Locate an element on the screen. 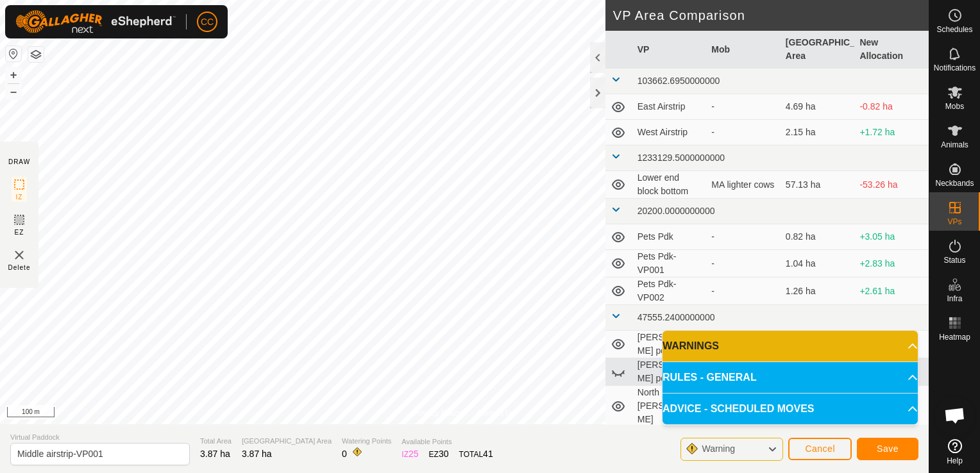  td: +3.05 ha is located at coordinates (892, 237).